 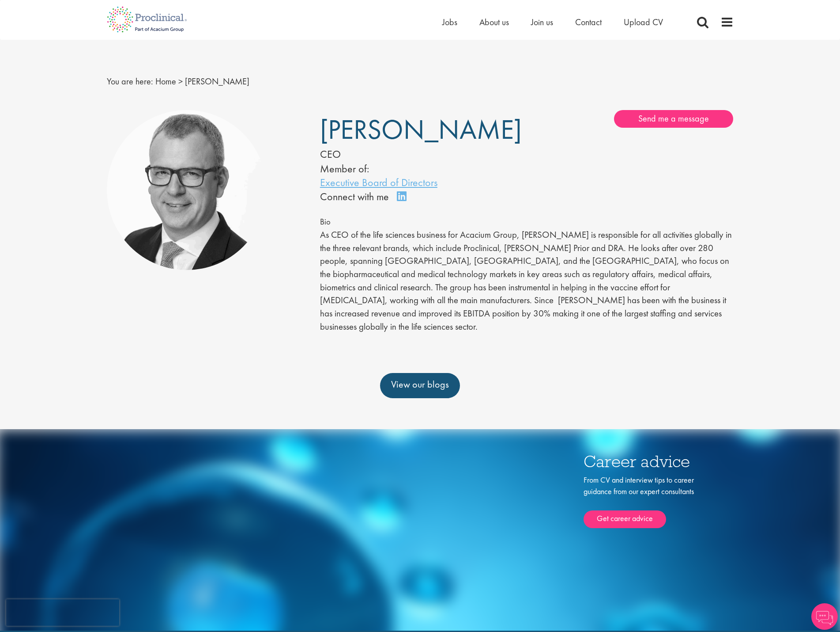 I want to click on span: Bio, so click(x=326, y=222).